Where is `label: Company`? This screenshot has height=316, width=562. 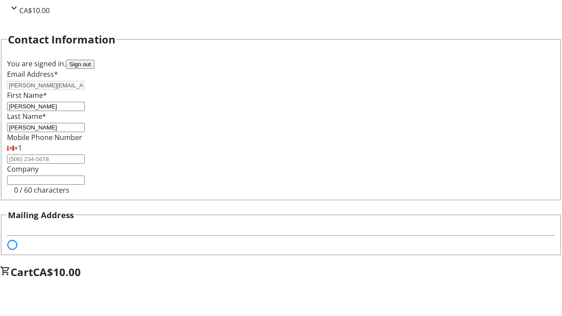
label: Company is located at coordinates (23, 169).